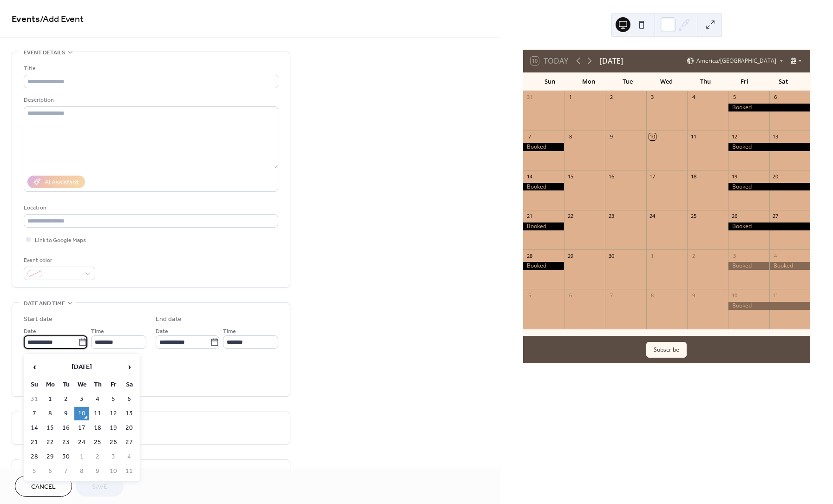  Describe the element at coordinates (82, 384) in the screenshot. I see `th: We` at that location.